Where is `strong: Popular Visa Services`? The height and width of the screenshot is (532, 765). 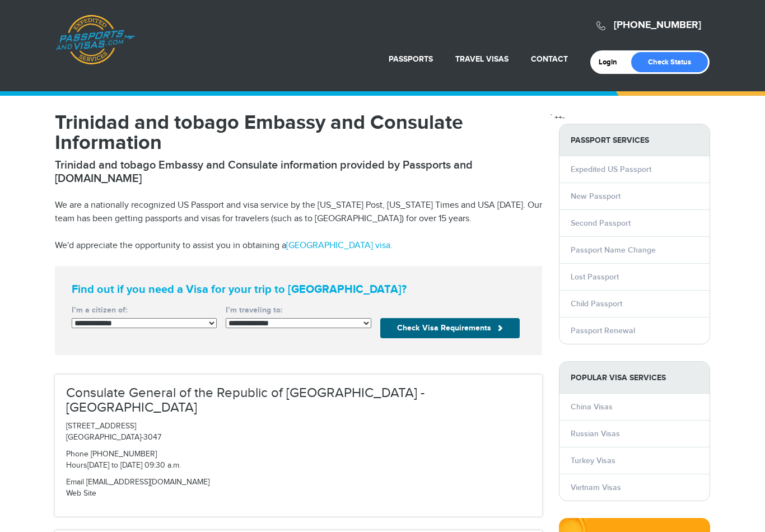
strong: Popular Visa Services is located at coordinates (634, 378).